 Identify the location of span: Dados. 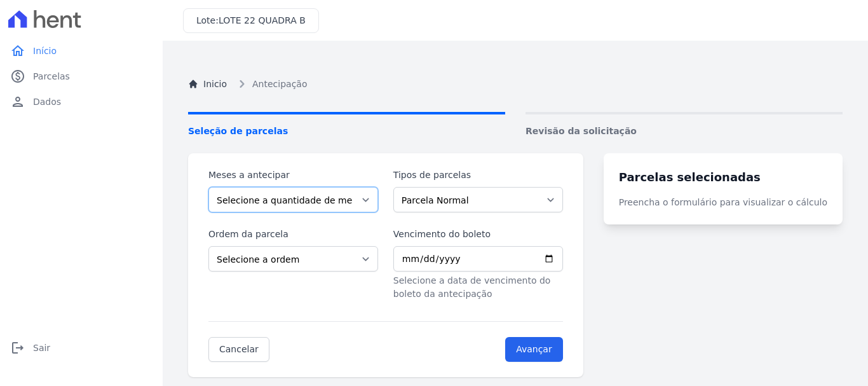
(47, 102).